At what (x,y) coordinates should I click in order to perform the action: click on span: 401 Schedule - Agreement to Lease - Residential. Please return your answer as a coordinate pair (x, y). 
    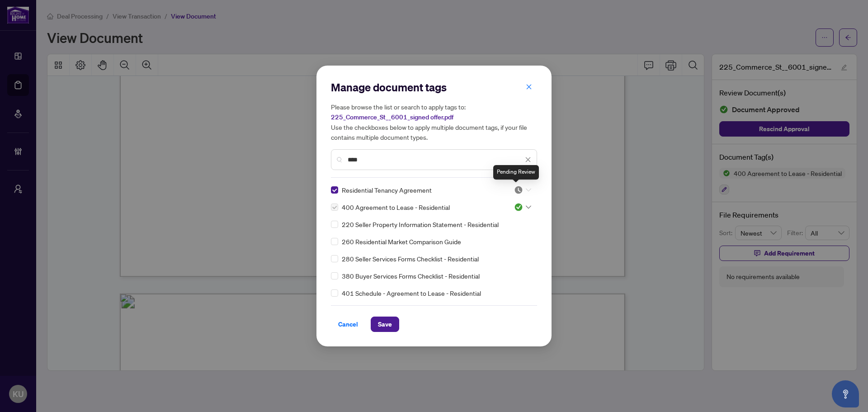
    Looking at the image, I should click on (411, 293).